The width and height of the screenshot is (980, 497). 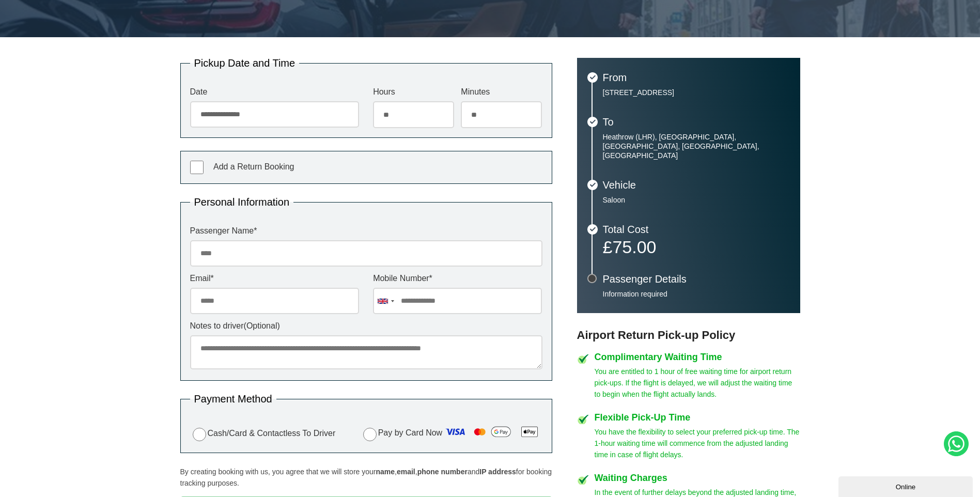 What do you see at coordinates (274, 278) in the screenshot?
I see `label: Email` at bounding box center [274, 278].